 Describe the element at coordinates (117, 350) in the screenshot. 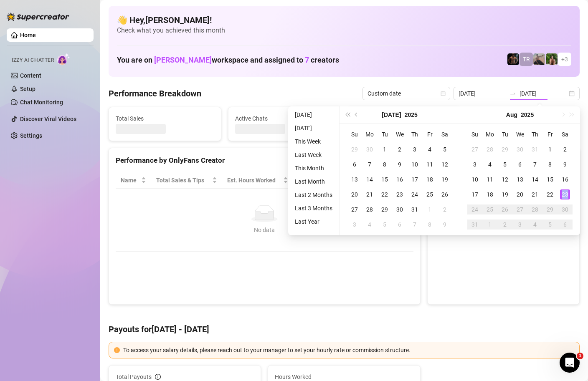

I see `span: exclamation-circle` at that location.